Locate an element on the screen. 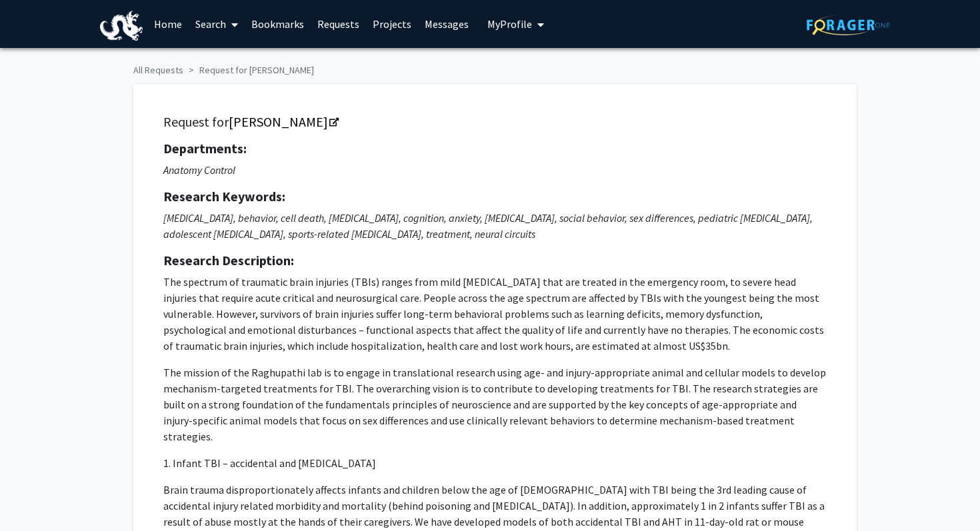  a: All Requests is located at coordinates (158, 70).